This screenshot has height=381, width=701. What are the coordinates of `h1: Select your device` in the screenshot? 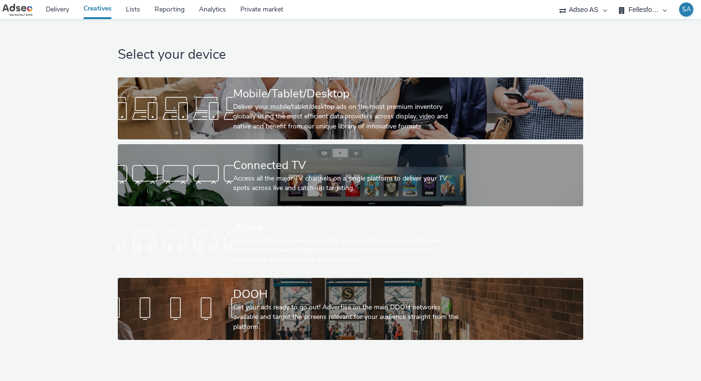 It's located at (350, 55).